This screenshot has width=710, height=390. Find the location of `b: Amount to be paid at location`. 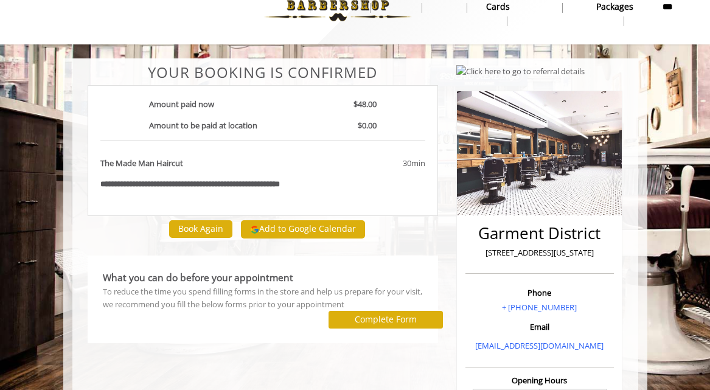

b: Amount to be paid at location is located at coordinates (203, 125).